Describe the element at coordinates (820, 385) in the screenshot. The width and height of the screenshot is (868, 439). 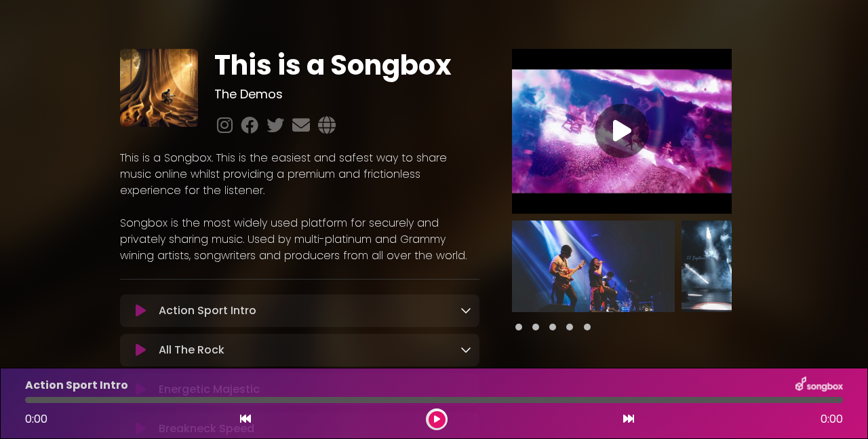
I see `img: songbox-logo-white.png` at that location.